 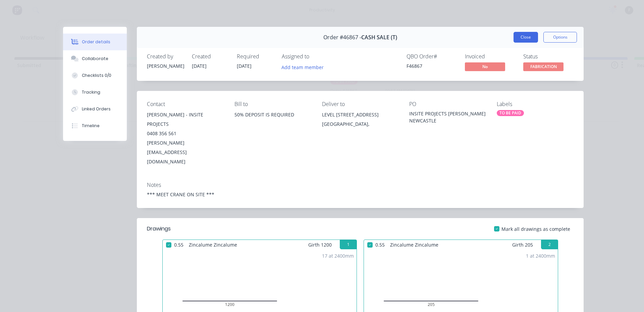 What do you see at coordinates (91, 92) in the screenshot?
I see `div: Tracking` at bounding box center [91, 92].